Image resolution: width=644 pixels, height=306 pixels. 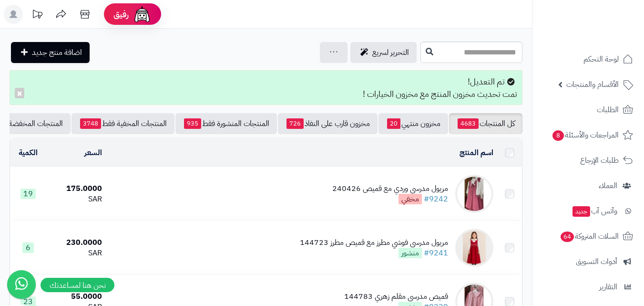 I want to click on a: التحرير لسريع, so click(x=383, y=53).